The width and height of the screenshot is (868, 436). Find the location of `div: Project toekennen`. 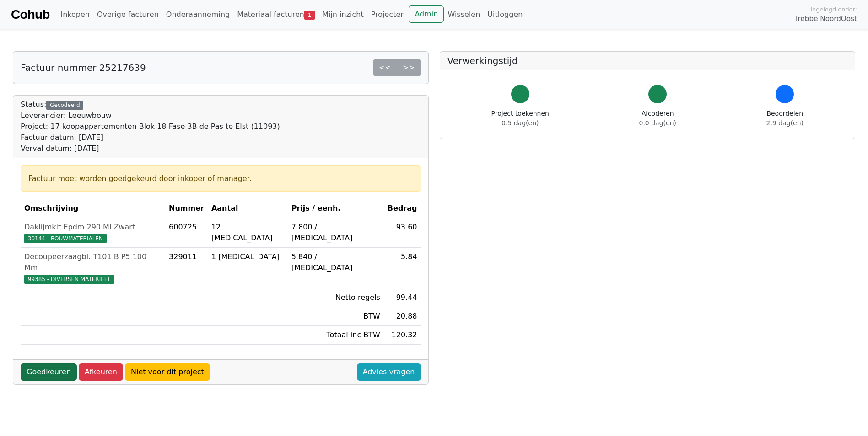

div: Project toekennen is located at coordinates (520, 118).